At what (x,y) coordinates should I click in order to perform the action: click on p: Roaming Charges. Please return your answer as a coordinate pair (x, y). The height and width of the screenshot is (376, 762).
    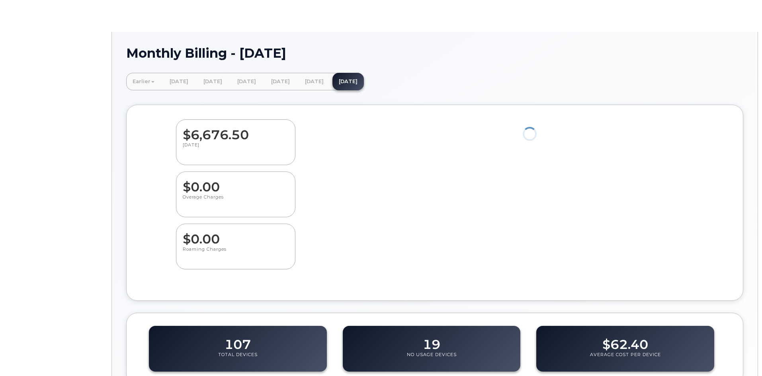
    Looking at the image, I should click on (236, 254).